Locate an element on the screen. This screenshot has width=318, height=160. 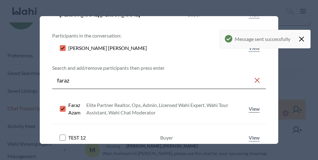
div: Elite Partner Realtor, Ops, Admin, Licensed Wahi Expert, Wahi Tour Assistant, Wahi Chat Moderator is located at coordinates (167, 109).